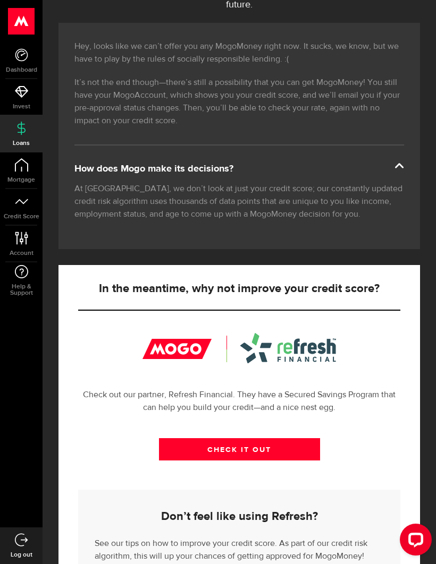 The image size is (436, 564). What do you see at coordinates (24, 20) in the screenshot?
I see `button: Open LiveChat chat widget` at bounding box center [24, 20].